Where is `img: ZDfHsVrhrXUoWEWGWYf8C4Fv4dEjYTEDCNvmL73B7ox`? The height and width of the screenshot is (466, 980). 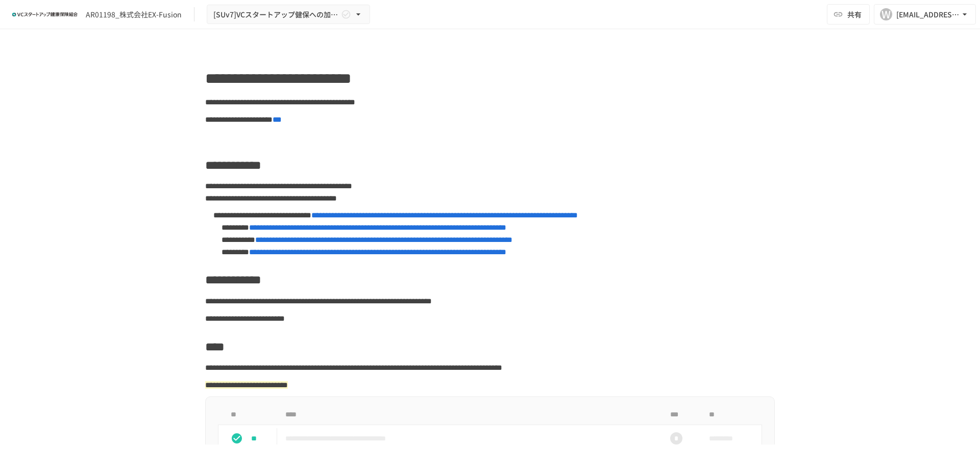 img: ZDfHsVrhrXUoWEWGWYf8C4Fv4dEjYTEDCNvmL73B7ox is located at coordinates (45, 14).